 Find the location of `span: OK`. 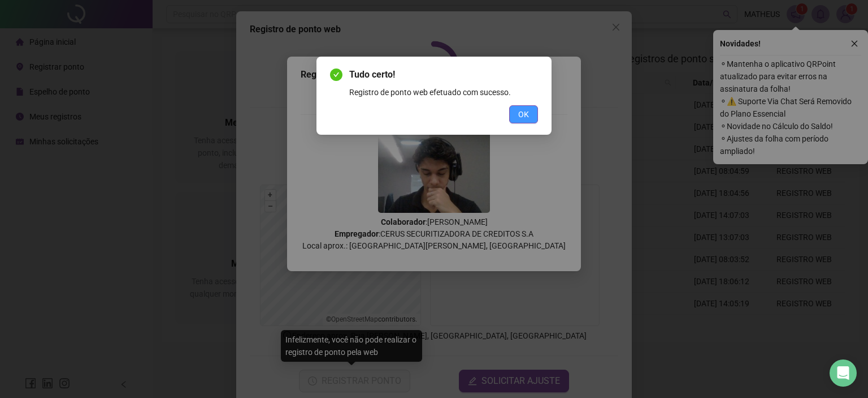

span: OK is located at coordinates (523, 114).